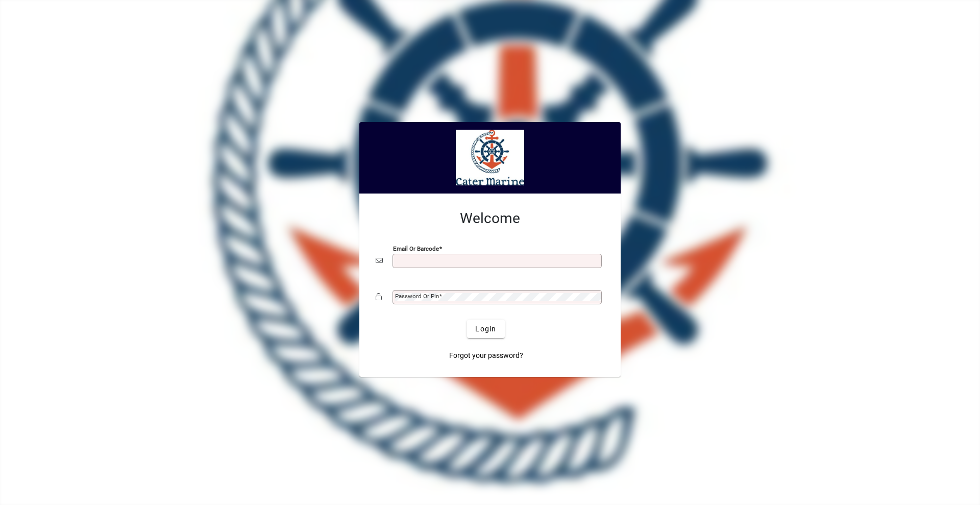 This screenshot has height=505, width=980. I want to click on mat-label: Password or Pin, so click(417, 296).